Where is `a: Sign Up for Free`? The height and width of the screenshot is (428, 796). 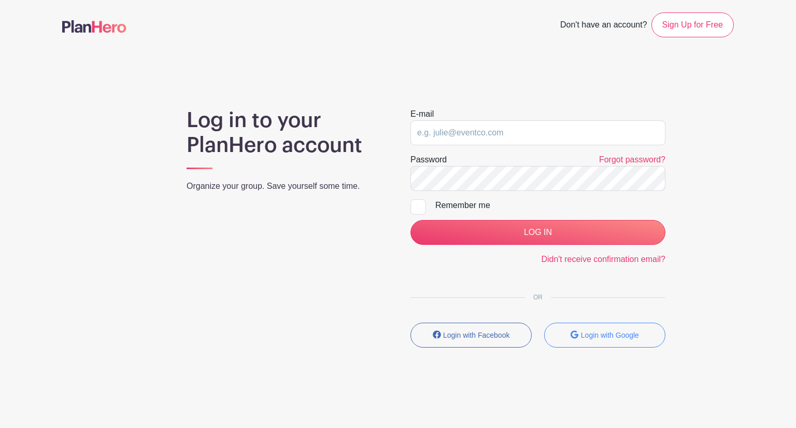
a: Sign Up for Free is located at coordinates (692, 25).